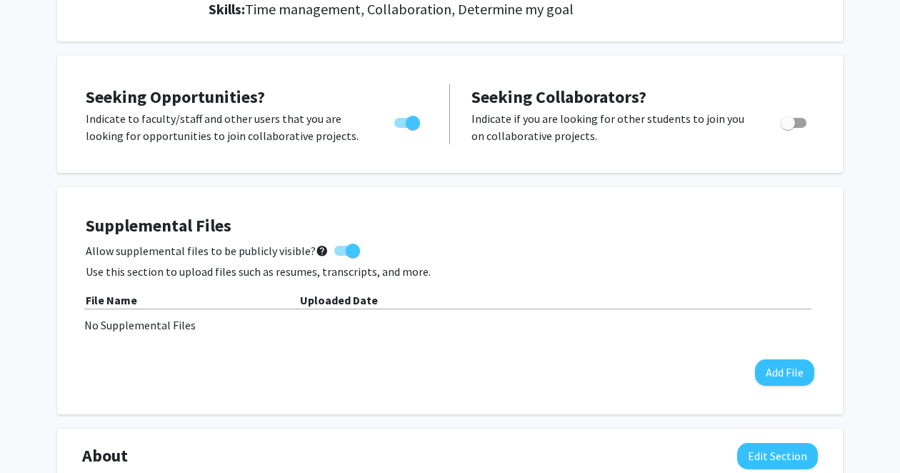 This screenshot has width=900, height=473. Describe the element at coordinates (513, 9) in the screenshot. I see `h2: Skills:` at that location.